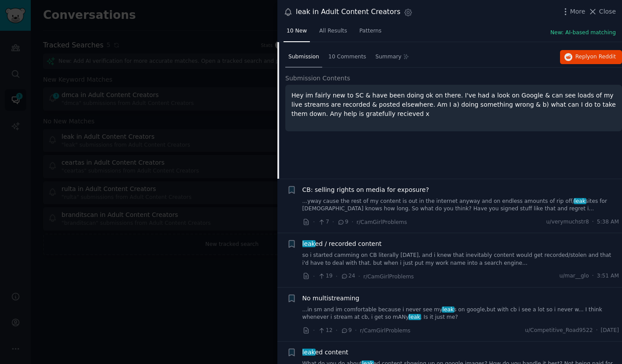 Image resolution: width=622 pixels, height=364 pixels. Describe the element at coordinates (568, 222) in the screenshot. I see `span: u/verymuchstr8` at that location.